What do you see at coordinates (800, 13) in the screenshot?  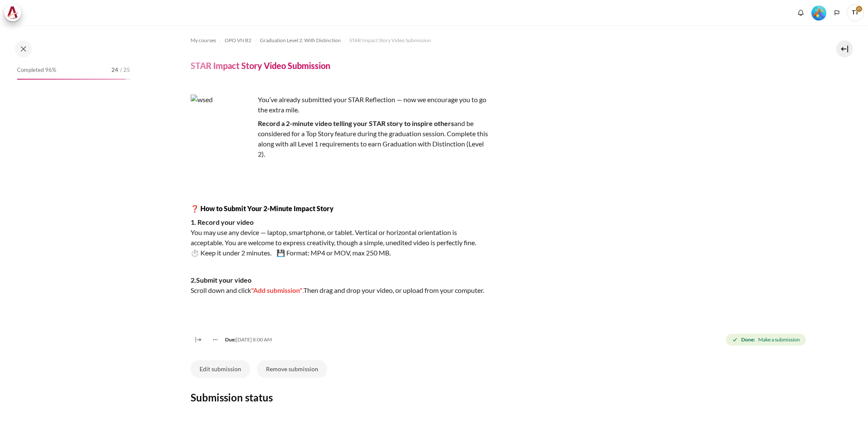 I see `div: Show notification window with no new notifications` at bounding box center [800, 13].